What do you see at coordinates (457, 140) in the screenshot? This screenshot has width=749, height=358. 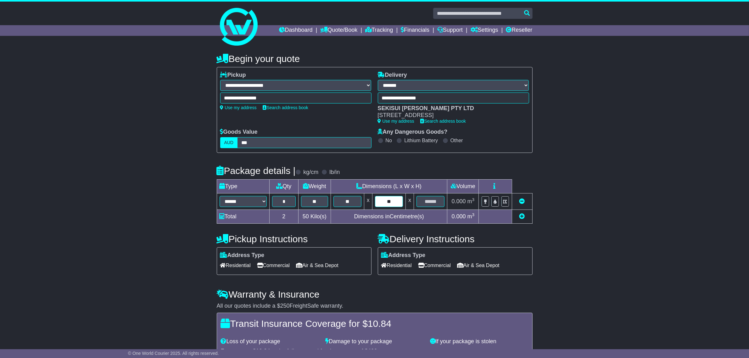 I see `label: Other` at bounding box center [457, 140].